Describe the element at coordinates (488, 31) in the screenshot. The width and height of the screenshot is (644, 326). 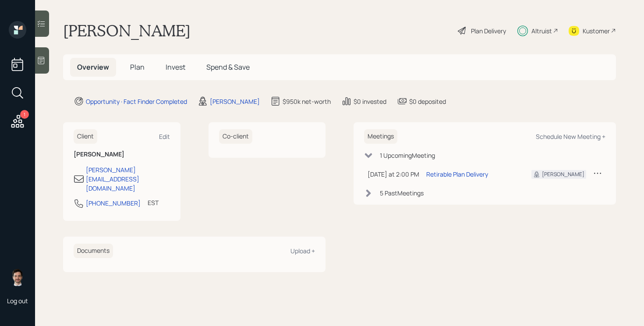
I see `div: Plan Delivery` at that location.